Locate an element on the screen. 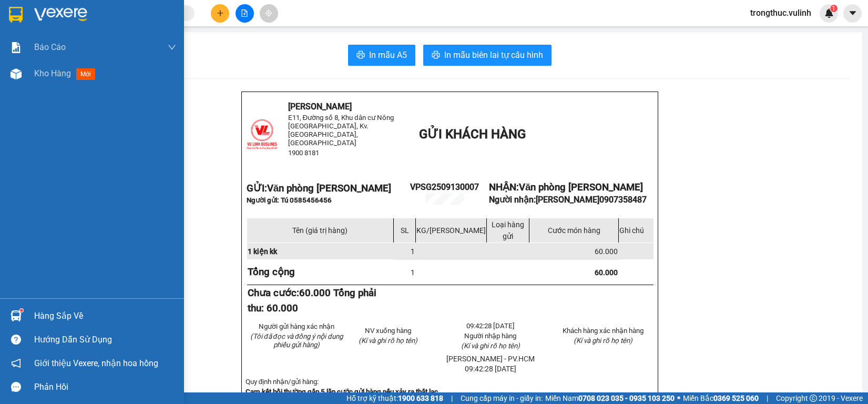  span: 60.000 Tổng phải thu: 60.000 is located at coordinates (312, 300).